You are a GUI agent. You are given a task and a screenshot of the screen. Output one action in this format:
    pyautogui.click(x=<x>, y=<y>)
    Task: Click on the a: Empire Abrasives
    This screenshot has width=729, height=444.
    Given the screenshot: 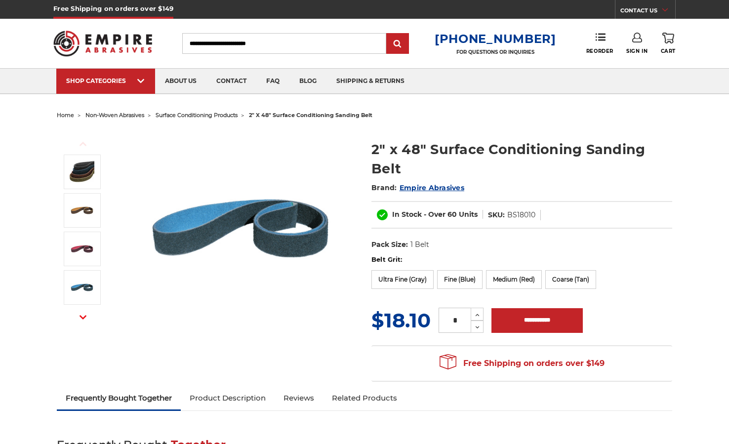 What is the action you would take?
    pyautogui.click(x=432, y=188)
    